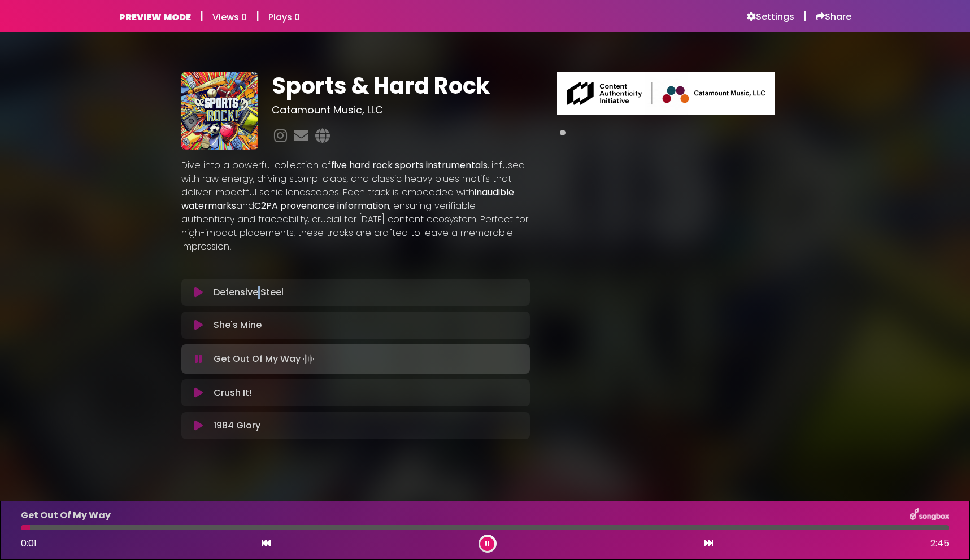  I want to click on p: Crush It!, so click(233, 393).